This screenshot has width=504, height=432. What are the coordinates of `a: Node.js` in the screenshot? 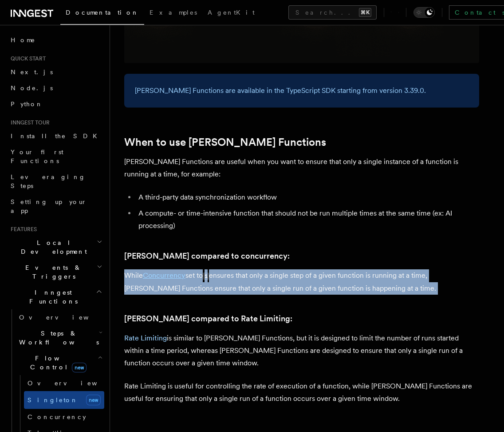 It's located at (56, 88).